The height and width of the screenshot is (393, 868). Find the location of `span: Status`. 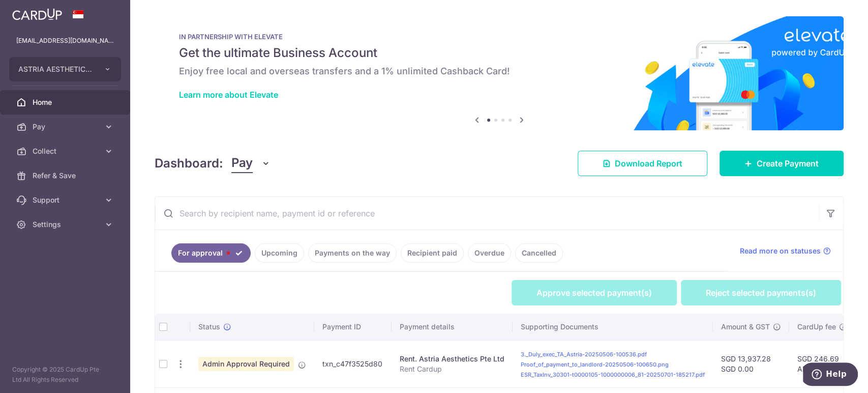

span: Status is located at coordinates (209, 327).